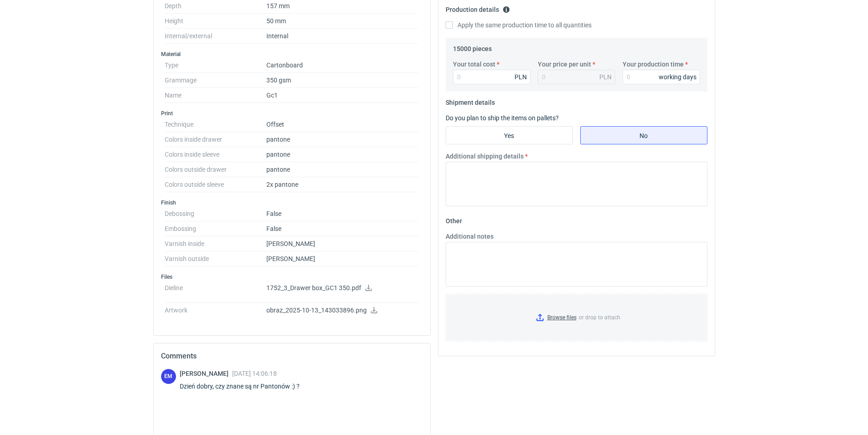  What do you see at coordinates (502, 118) in the screenshot?
I see `label: Do you plan to ship the items on pallets?` at bounding box center [502, 118].